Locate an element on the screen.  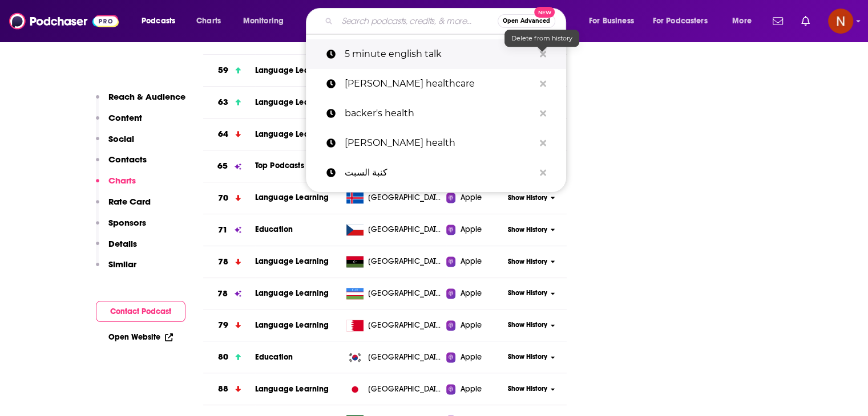
a: 71 is located at coordinates (229, 230).